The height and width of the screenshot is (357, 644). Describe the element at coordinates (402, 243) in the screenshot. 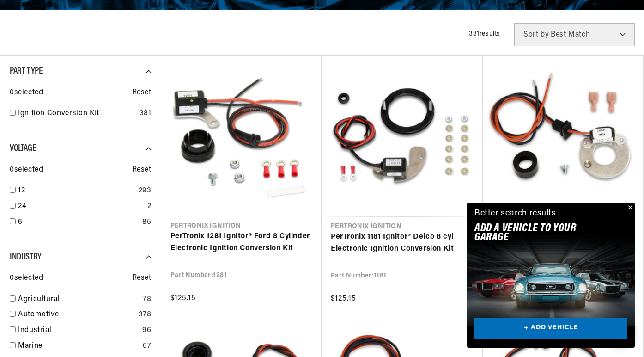

I see `a: PerTronix 1181 Ignitor® Delco 8 cyl Electronic Ignition Conversion Kit` at that location.